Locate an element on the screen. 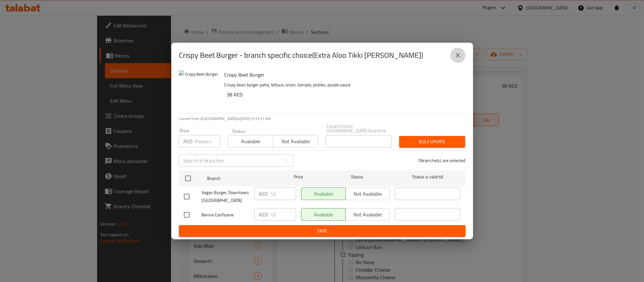 The image size is (644, 282). span: Save is located at coordinates (322, 231).